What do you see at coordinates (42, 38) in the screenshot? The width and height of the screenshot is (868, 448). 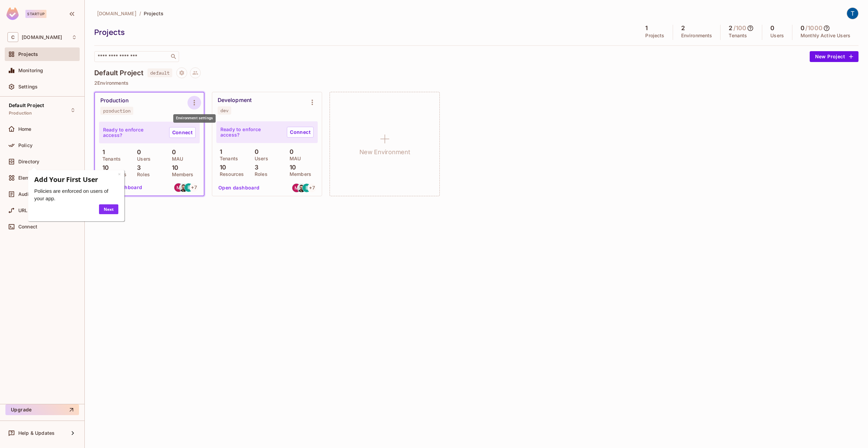 I see `span: Workspace: cyclops.security` at bounding box center [42, 38].